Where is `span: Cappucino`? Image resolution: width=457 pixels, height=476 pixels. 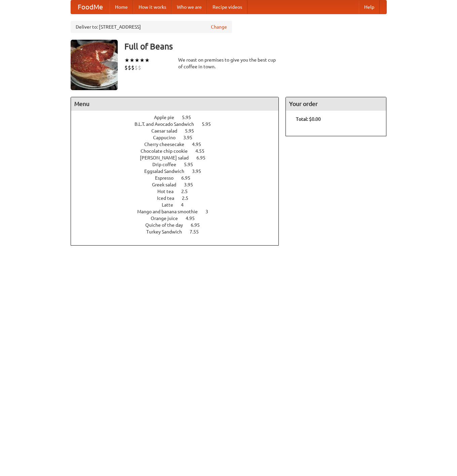 span: Cappucino is located at coordinates (167, 138).